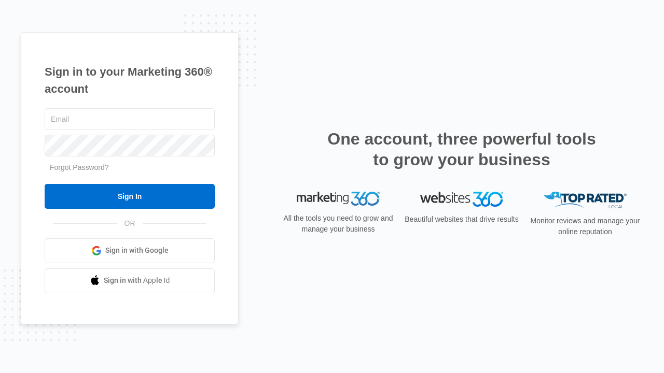  What do you see at coordinates (585, 227) in the screenshot?
I see `p: Monitor reviews and manage your online reputation` at bounding box center [585, 227].